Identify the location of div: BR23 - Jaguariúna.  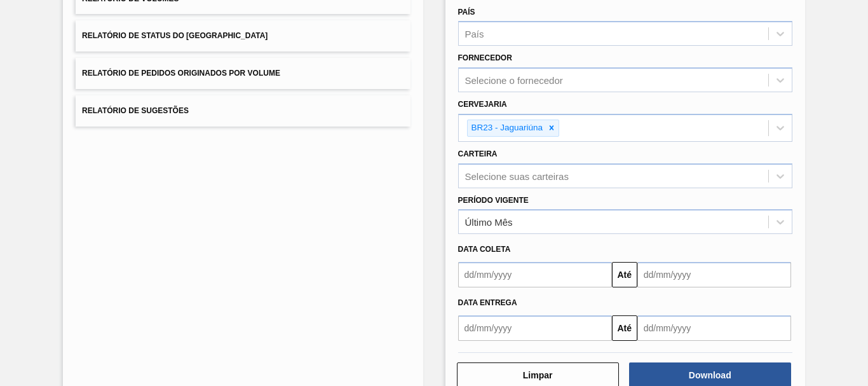
(506, 128).